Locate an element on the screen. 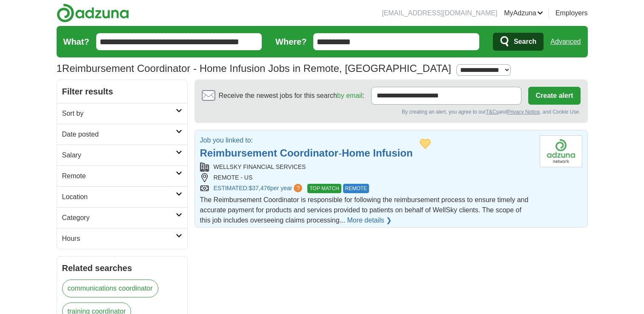 Image resolution: width=644 pixels, height=314 pixels. a: Employers is located at coordinates (572, 13).